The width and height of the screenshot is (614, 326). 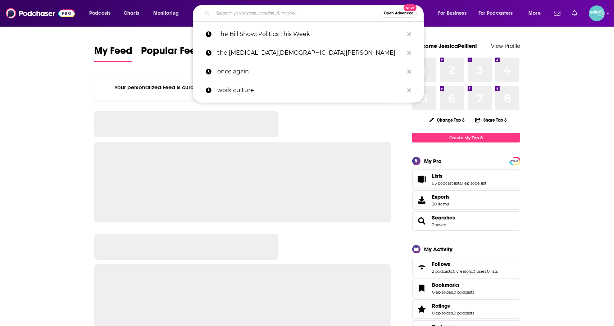 What do you see at coordinates (514, 161) in the screenshot?
I see `span: PRO` at bounding box center [514, 161].